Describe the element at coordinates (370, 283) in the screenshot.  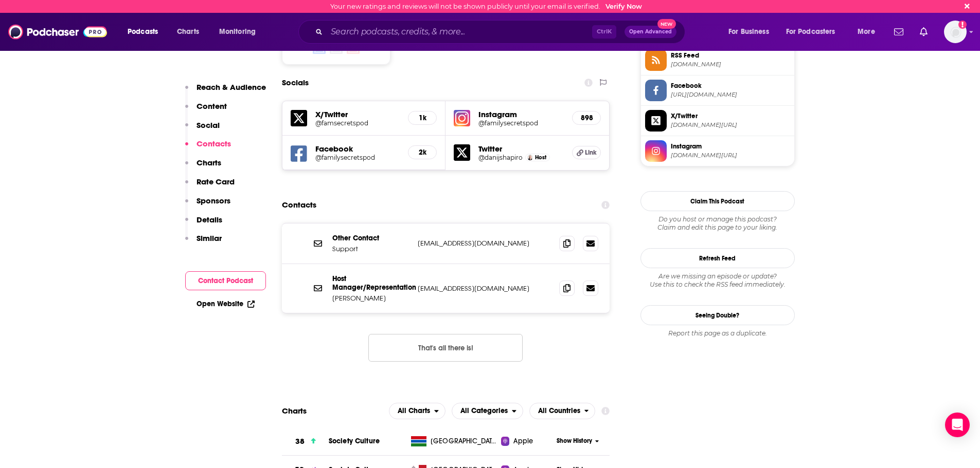
I see `p: Host Manager/Representation` at that location.